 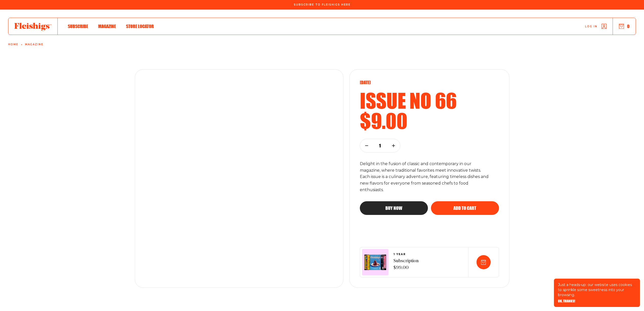 What do you see at coordinates (13, 45) in the screenshot?
I see `a: Home` at bounding box center [13, 45].